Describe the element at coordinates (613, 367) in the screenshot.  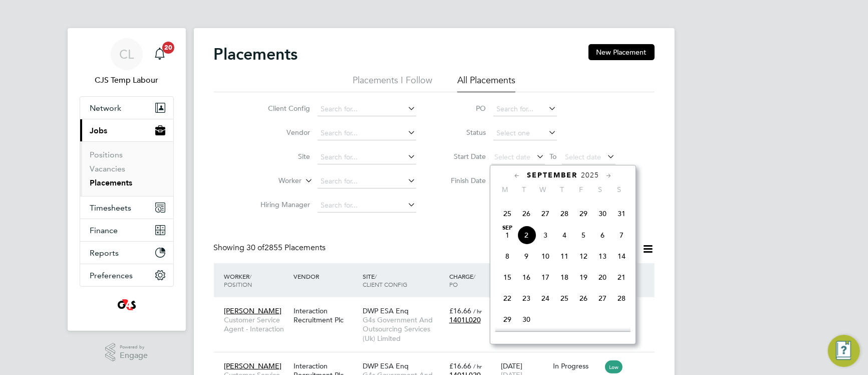
I see `span: Low` at that location.